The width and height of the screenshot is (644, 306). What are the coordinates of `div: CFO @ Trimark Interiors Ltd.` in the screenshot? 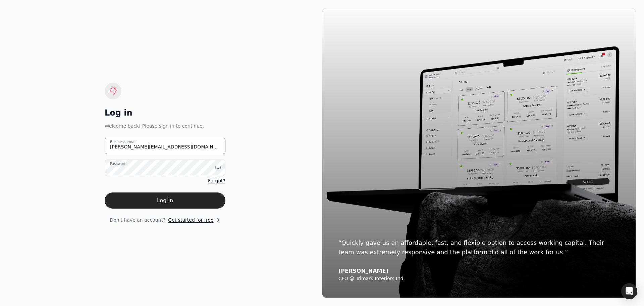 It's located at (479, 279).